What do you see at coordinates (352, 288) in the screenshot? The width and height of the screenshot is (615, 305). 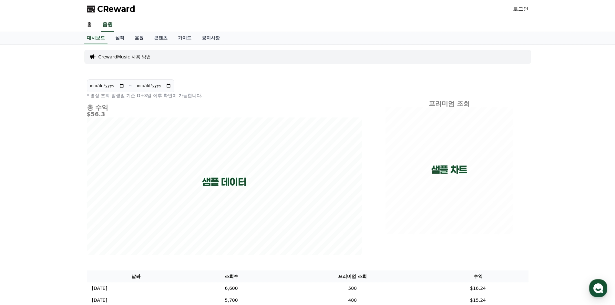 I see `td: 500` at bounding box center [352, 288].